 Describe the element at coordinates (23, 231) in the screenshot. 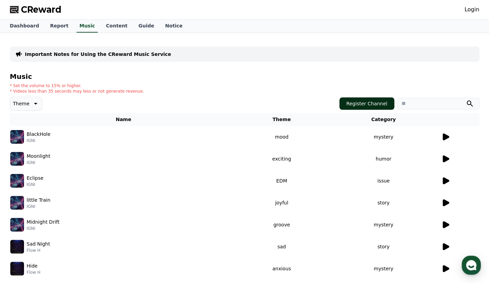

I see `span: Home` at that location.